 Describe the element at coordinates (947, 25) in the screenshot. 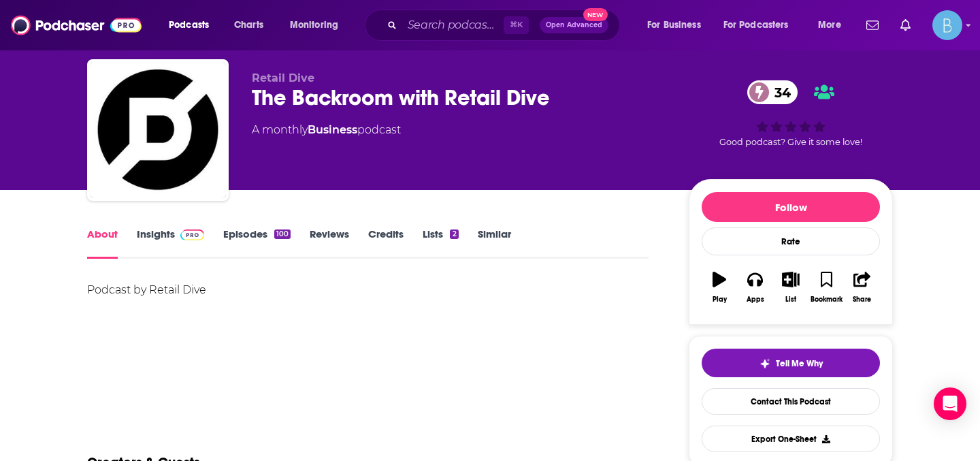

I see `img: User Profile` at that location.